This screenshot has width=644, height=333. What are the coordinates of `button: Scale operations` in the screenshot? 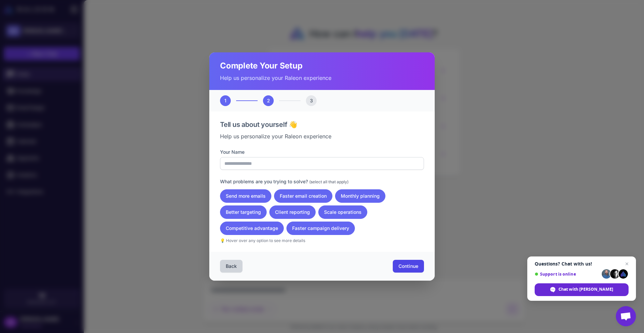 It's located at (343, 212).